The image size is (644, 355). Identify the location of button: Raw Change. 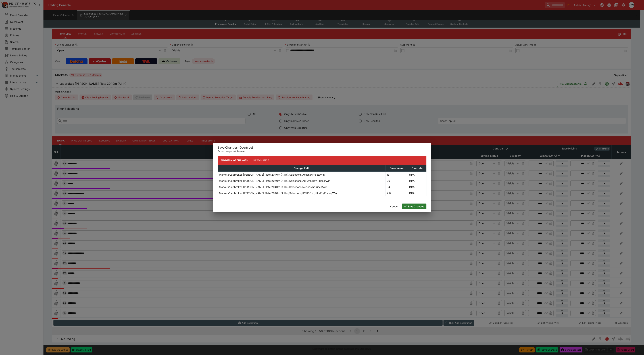
(261, 160).